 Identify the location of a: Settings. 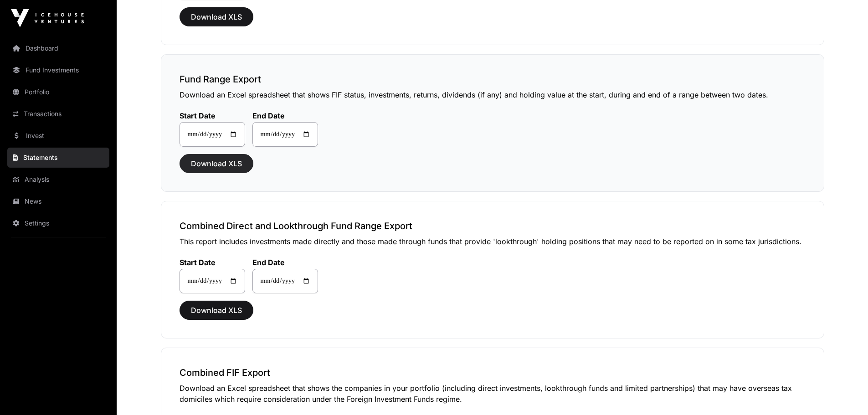
(58, 223).